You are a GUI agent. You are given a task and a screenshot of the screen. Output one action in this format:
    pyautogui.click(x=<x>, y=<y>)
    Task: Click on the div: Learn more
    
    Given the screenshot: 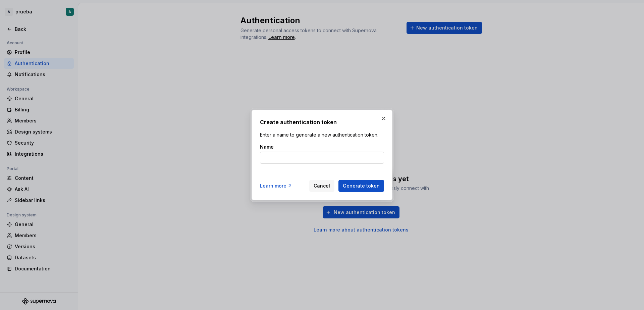 What is the action you would take?
    pyautogui.click(x=276, y=186)
    